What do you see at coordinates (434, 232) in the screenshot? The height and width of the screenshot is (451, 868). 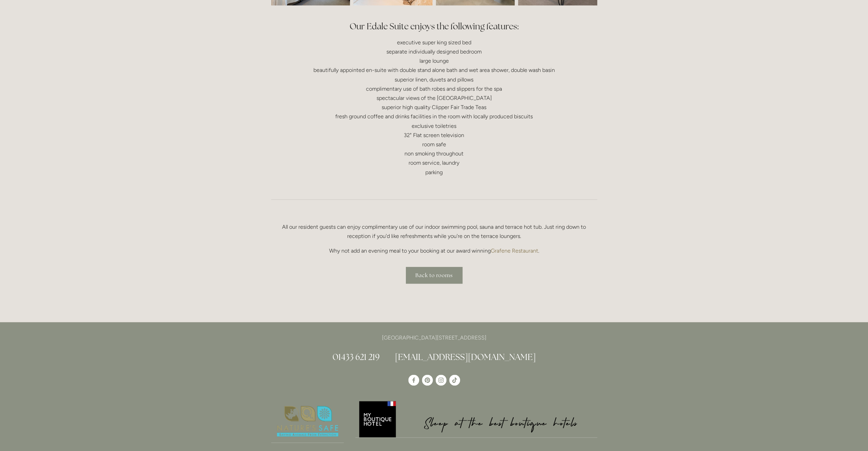 I see `p: All our resident guests can enjoy complimentary use of our indoor swimming pool, sauna and terrac...` at bounding box center [434, 232].